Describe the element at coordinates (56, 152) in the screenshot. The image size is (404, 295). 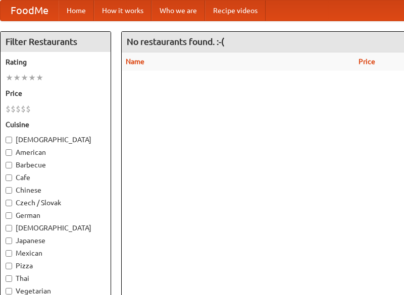
I see `label: American` at that location.